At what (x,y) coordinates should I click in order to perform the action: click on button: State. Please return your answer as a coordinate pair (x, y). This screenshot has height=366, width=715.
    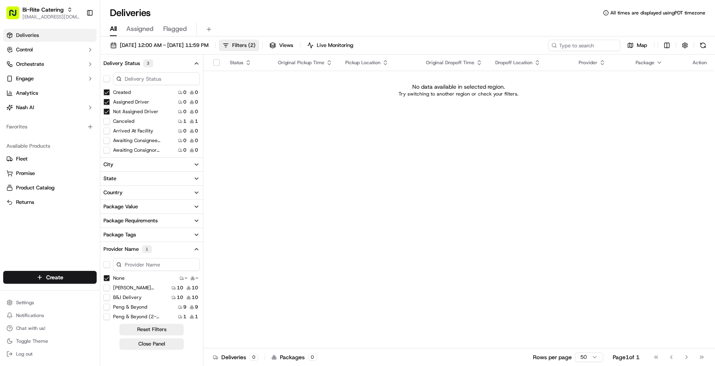
    Looking at the image, I should click on (151, 178).